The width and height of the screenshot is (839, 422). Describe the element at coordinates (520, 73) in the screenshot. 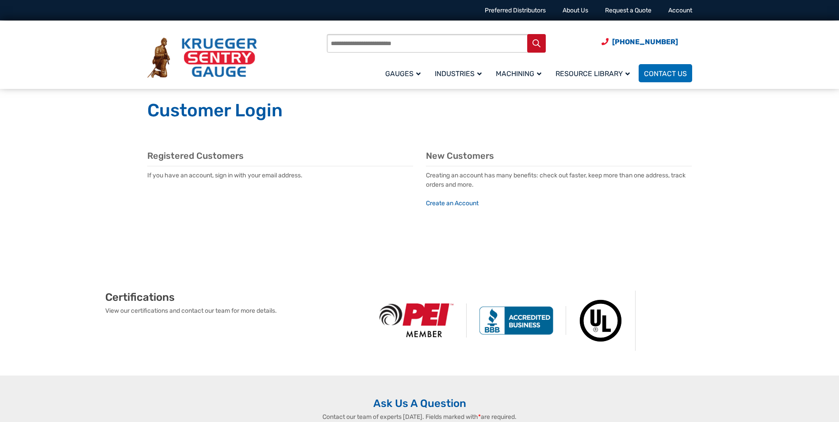

I see `a: Machining` at that location.